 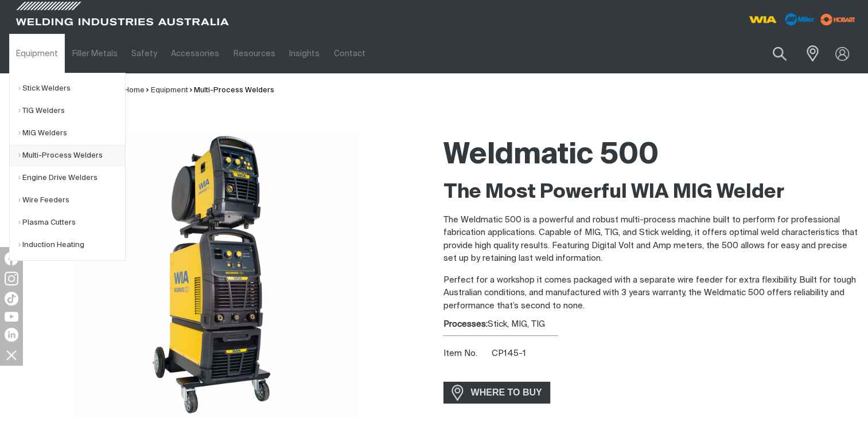 I want to click on a: Induction Heating, so click(x=72, y=245).